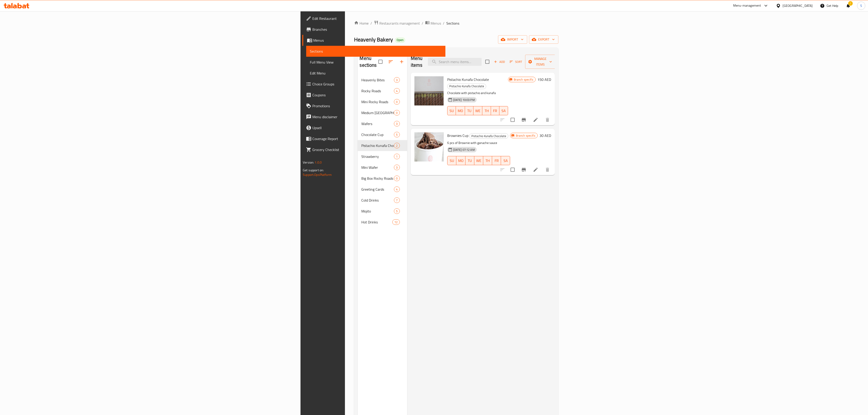 The height and width of the screenshot is (415, 868). What do you see at coordinates (374, 106) in the screenshot?
I see `a: Promotions` at bounding box center [374, 106].